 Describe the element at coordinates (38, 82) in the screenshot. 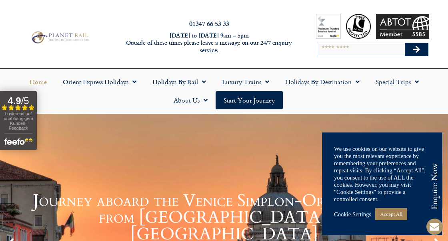

I see `a: Home` at that location.